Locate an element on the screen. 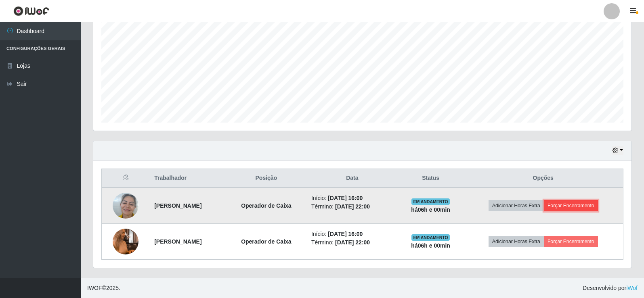 The image size is (644, 298). th: Posição is located at coordinates (266, 178).